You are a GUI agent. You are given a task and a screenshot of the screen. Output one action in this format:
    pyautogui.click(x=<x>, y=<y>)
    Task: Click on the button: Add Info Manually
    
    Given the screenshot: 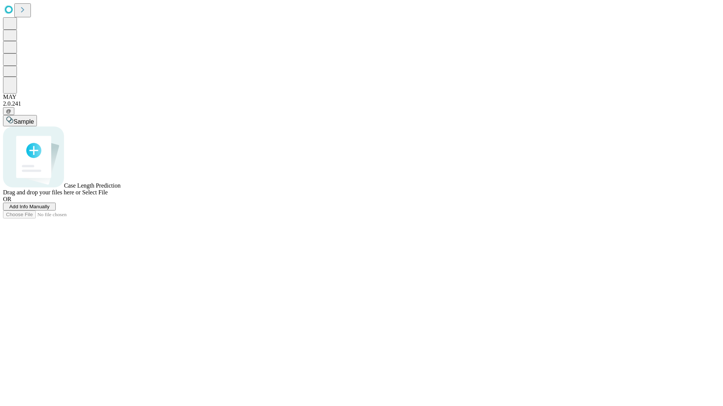 What is the action you would take?
    pyautogui.click(x=29, y=207)
    